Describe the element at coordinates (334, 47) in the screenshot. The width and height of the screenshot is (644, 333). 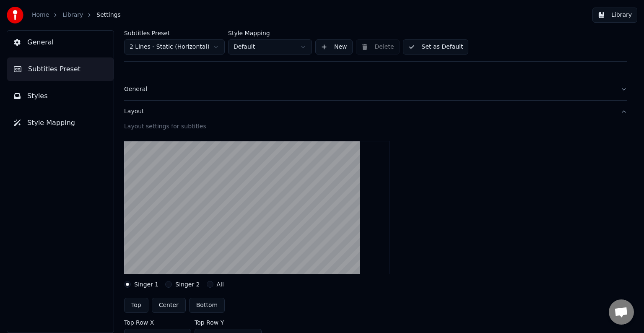
I see `button: New` at that location.